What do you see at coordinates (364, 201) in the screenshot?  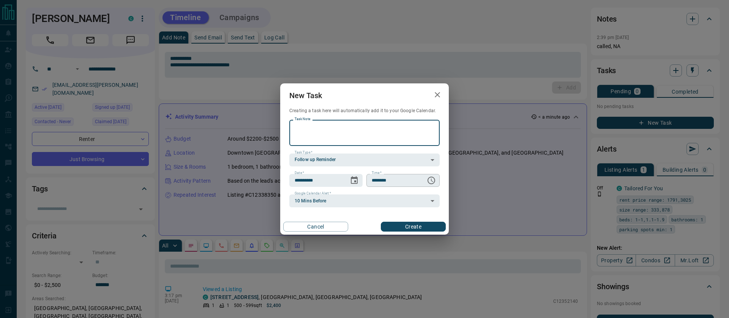 I see `div: 10 Mins Before` at bounding box center [364, 201].